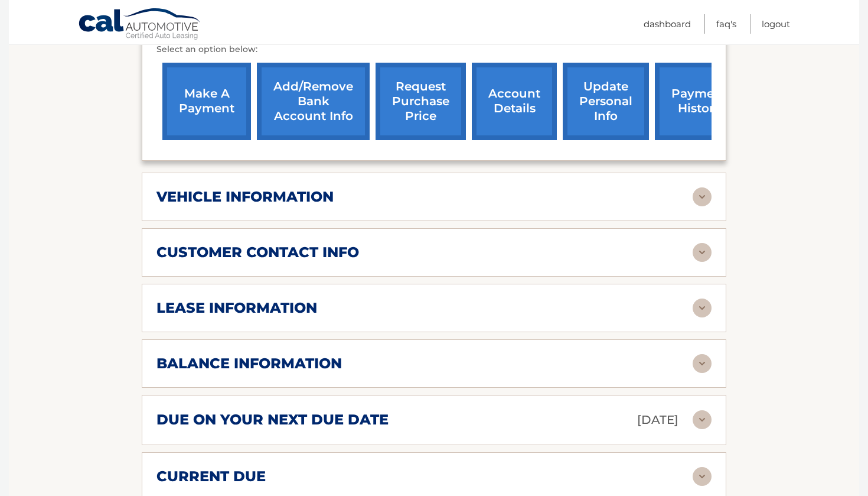 The height and width of the screenshot is (496, 868). What do you see at coordinates (211, 477) in the screenshot?
I see `h2: current due` at bounding box center [211, 477].